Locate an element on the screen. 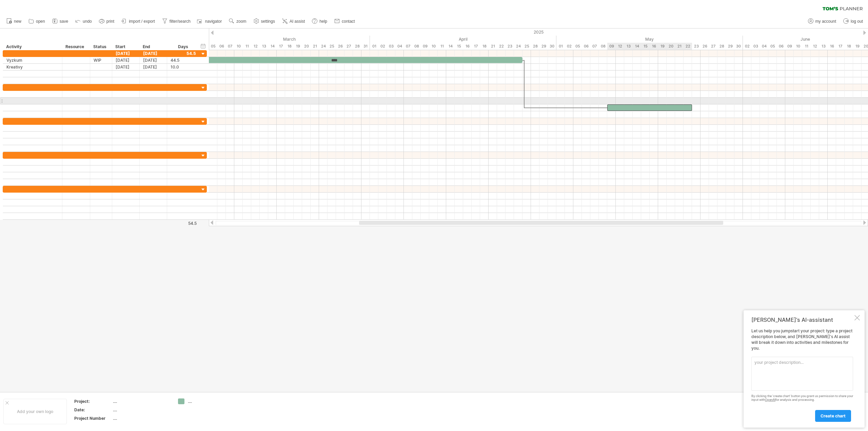  div: Resource is located at coordinates (76, 47).